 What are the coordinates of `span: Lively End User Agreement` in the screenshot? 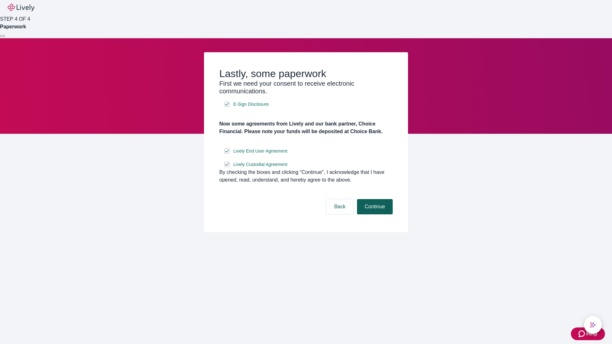 It's located at (260, 151).